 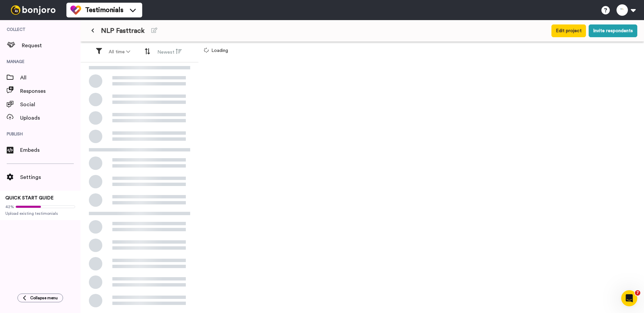 What do you see at coordinates (50, 150) in the screenshot?
I see `span: Embeds` at bounding box center [50, 150].